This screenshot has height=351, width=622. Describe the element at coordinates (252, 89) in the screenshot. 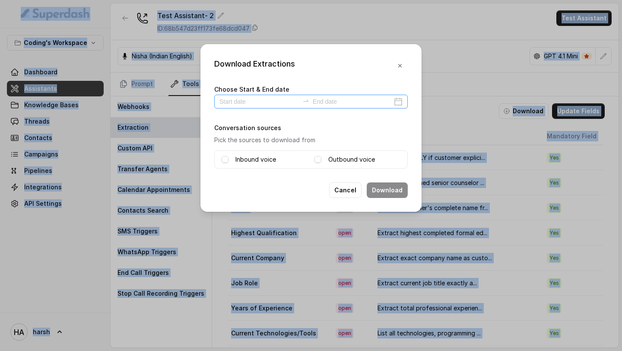

I see `label: Choose Start & End date` at that location.